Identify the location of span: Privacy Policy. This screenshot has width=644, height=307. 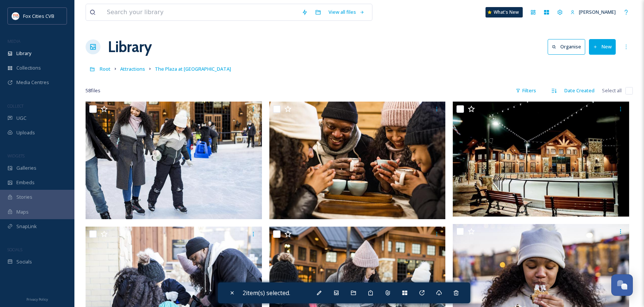
(37, 299).